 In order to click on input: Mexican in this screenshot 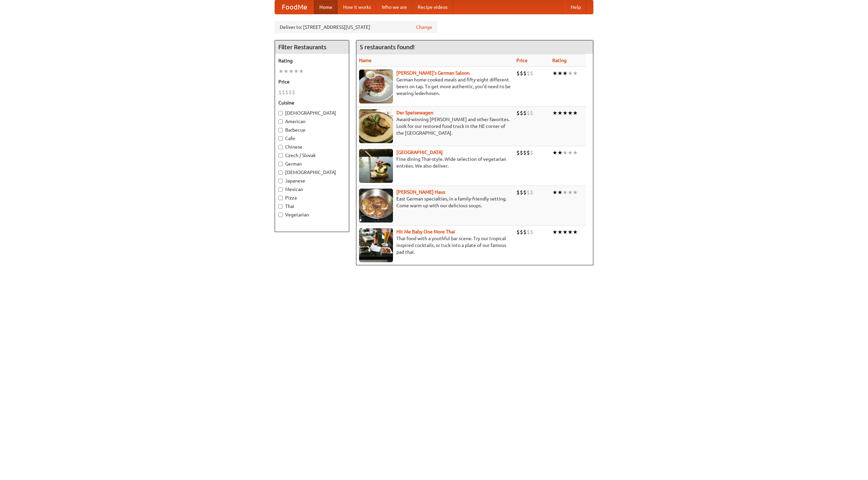, I will do `click(281, 190)`.